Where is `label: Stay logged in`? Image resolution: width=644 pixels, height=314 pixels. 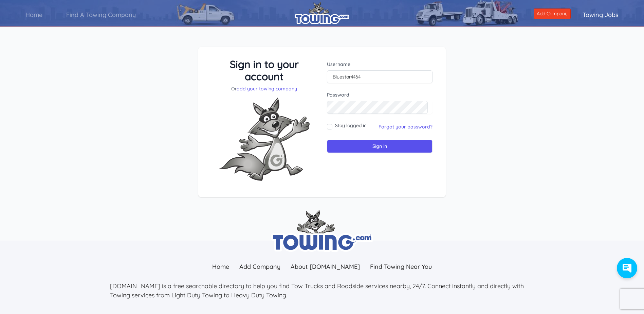
label: Stay logged in is located at coordinates (350, 126).